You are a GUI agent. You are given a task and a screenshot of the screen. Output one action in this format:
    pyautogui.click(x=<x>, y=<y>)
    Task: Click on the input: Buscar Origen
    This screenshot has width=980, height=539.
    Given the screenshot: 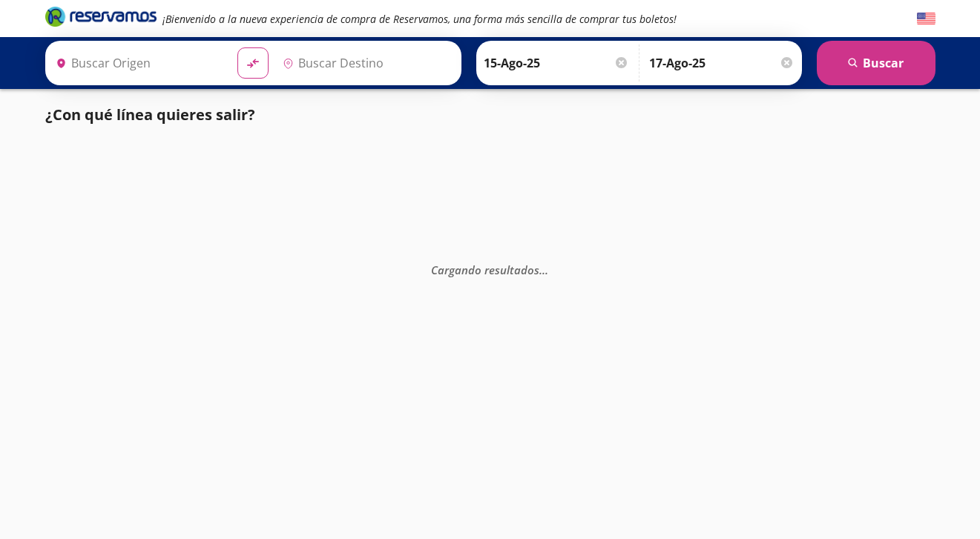 What is the action you would take?
    pyautogui.click(x=138, y=63)
    